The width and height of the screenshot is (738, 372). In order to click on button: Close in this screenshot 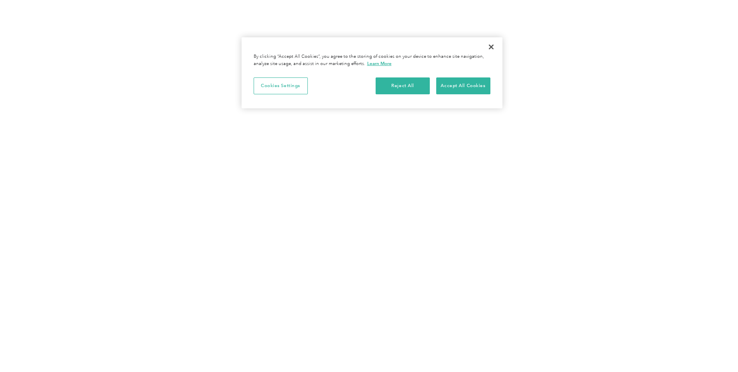, I will do `click(491, 47)`.